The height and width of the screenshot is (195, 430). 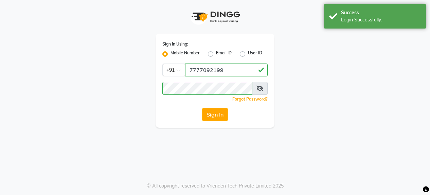 I want to click on div: Login Successfully., so click(x=381, y=20).